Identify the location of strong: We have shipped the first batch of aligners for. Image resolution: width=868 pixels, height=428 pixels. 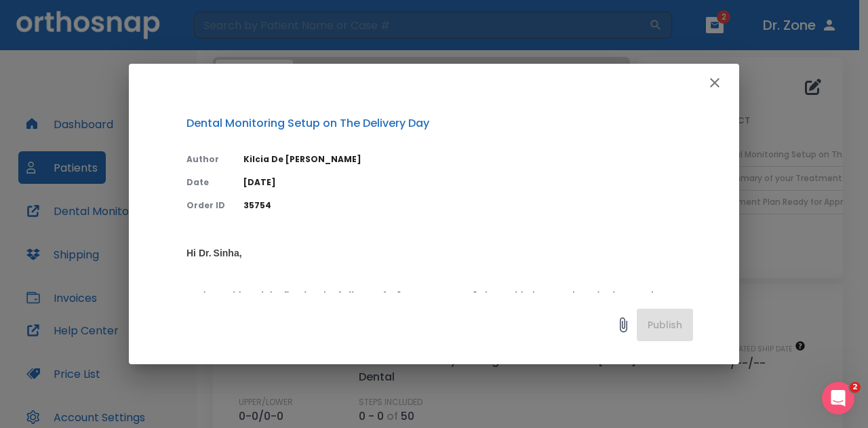
(291, 295).